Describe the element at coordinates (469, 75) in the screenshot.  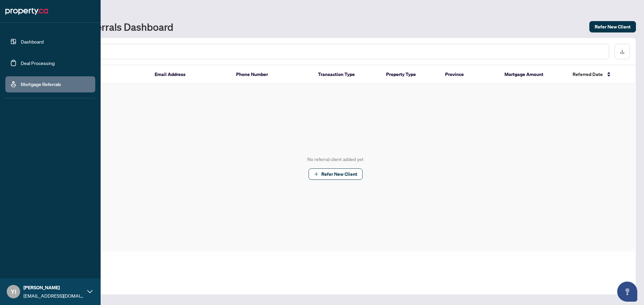
I see `th: Province` at that location.